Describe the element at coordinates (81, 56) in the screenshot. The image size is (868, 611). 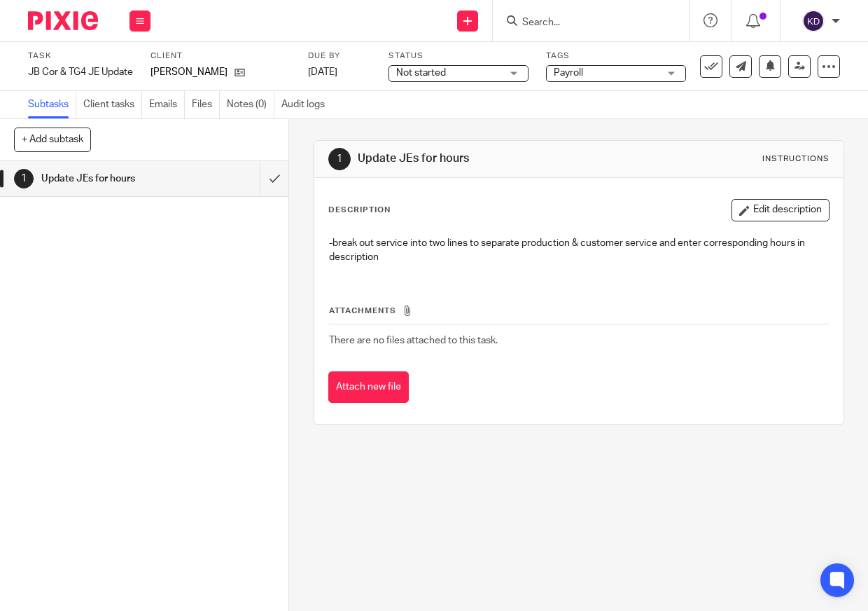
I see `label: Task` at that location.